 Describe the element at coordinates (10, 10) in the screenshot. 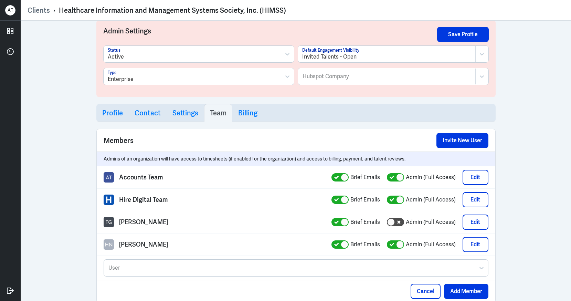

I see `div: A T` at that location.